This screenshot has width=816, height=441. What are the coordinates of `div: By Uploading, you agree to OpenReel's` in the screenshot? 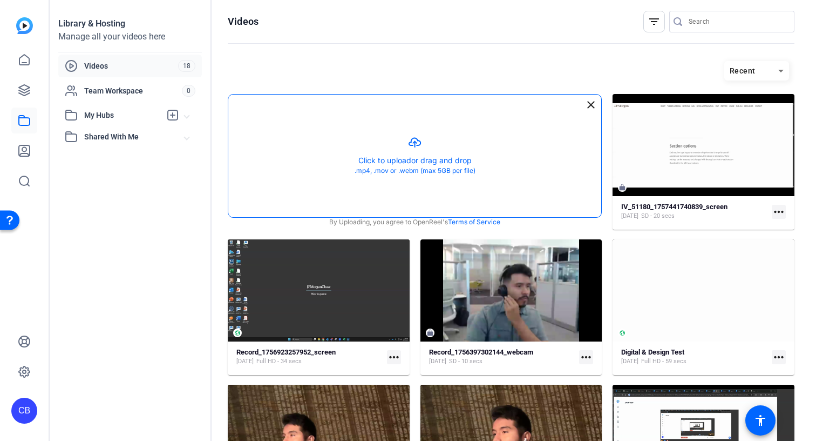 It's located at (415, 222).